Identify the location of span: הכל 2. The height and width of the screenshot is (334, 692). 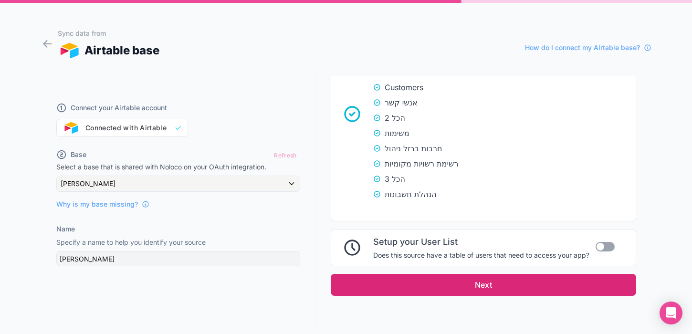
(394, 118).